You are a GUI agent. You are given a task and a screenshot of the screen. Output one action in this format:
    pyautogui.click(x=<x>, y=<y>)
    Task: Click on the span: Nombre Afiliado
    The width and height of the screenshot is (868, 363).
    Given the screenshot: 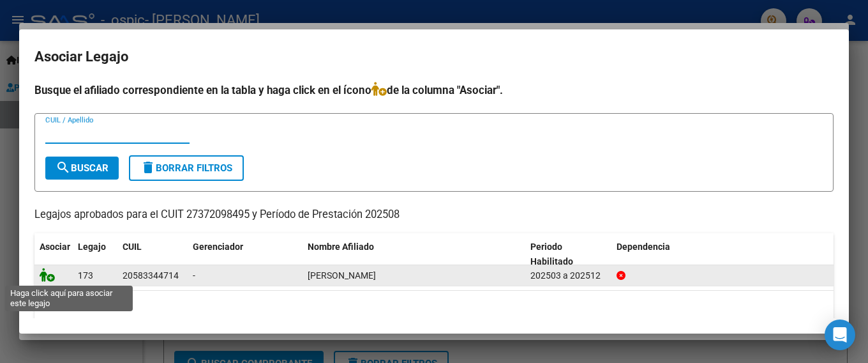 What is the action you would take?
    pyautogui.click(x=340, y=246)
    